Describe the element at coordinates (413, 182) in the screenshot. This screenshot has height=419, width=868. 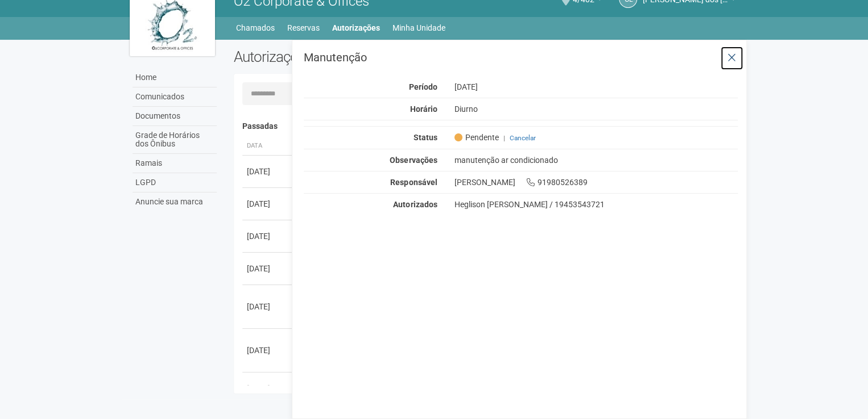
I see `strong: Responsável` at that location.